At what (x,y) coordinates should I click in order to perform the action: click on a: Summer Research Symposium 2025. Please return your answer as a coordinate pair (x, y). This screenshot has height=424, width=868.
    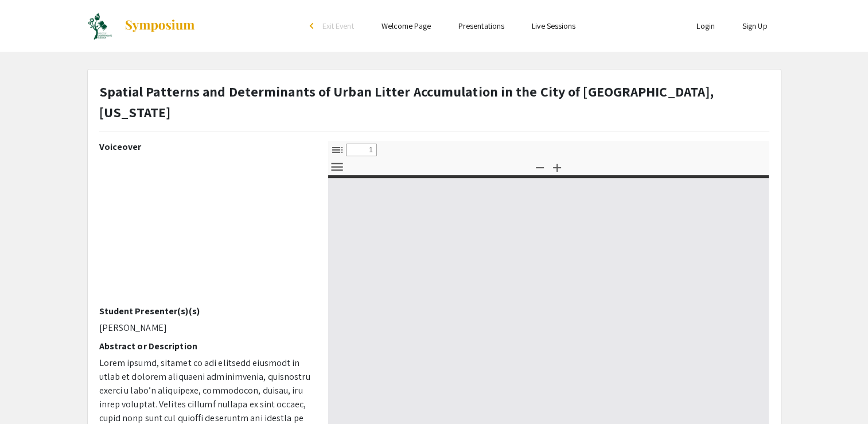
    Looking at the image, I should click on (142, 26).